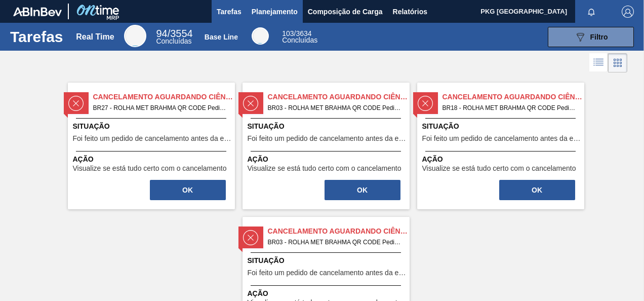 The width and height of the screenshot is (644, 301). I want to click on span: Filtro, so click(599, 37).